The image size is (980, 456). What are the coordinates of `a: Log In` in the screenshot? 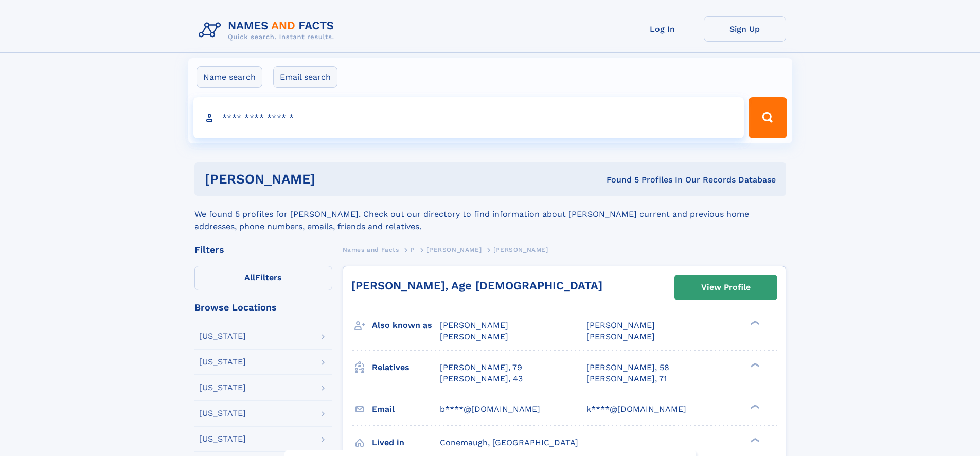 It's located at (662, 29).